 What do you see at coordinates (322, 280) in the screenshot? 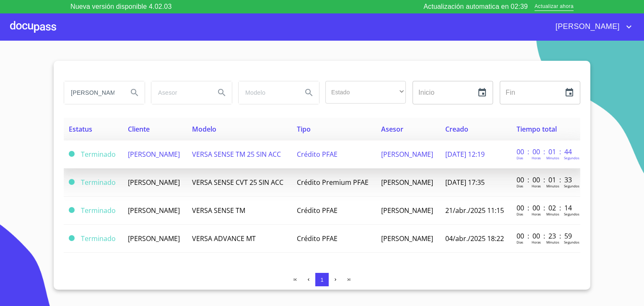
I see `button: 1` at bounding box center [322, 280].